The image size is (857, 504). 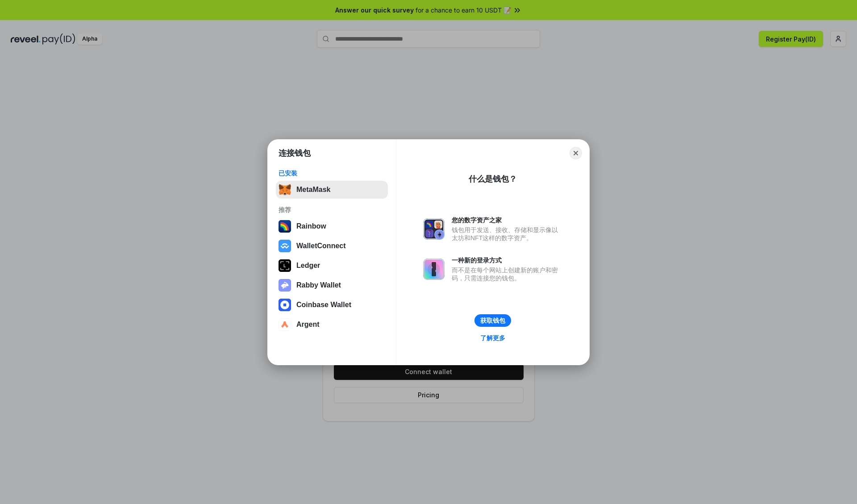 I want to click on div: 了解更多, so click(x=493, y=338).